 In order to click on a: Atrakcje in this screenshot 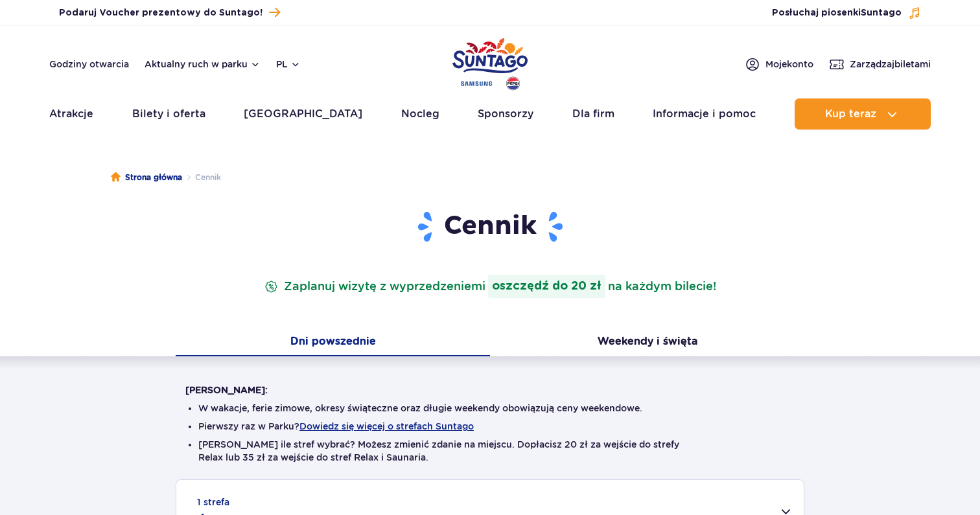, I will do `click(71, 114)`.